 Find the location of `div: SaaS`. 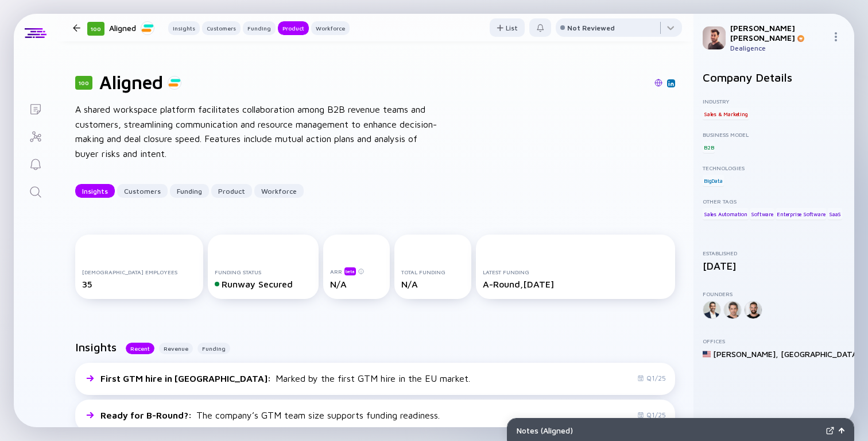

div: SaaS is located at coordinates (835, 214).